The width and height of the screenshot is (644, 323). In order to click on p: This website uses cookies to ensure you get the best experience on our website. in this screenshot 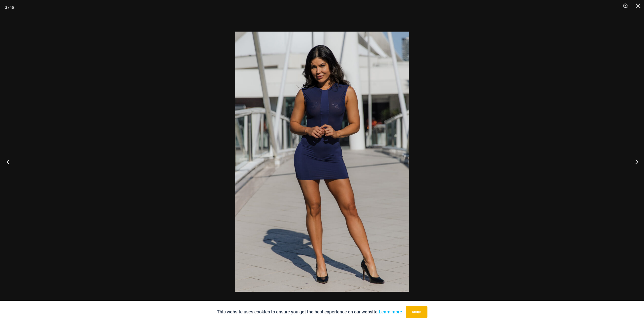, I will do `click(309, 312)`.